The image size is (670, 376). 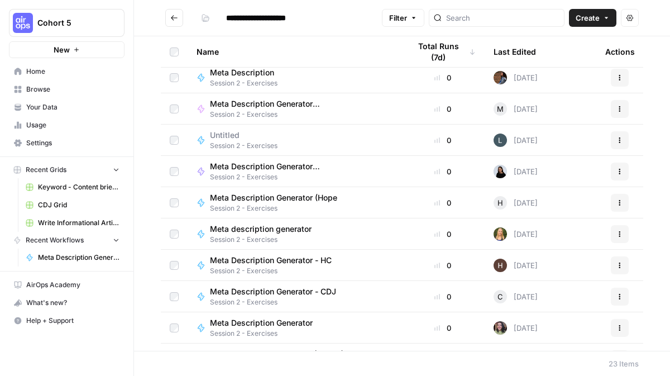 What do you see at coordinates (277, 354) in the screenshot?
I see `span: Meta description generator (Jaione)` at bounding box center [277, 354].